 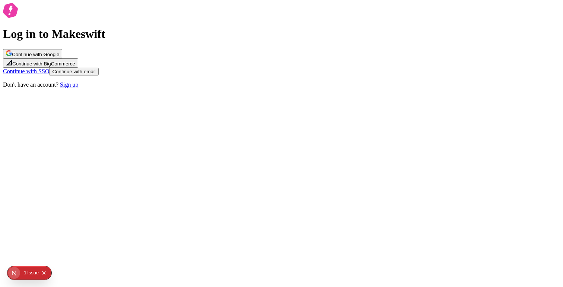 What do you see at coordinates (44, 64) in the screenshot?
I see `span: Continue with BigCommerce` at bounding box center [44, 64].